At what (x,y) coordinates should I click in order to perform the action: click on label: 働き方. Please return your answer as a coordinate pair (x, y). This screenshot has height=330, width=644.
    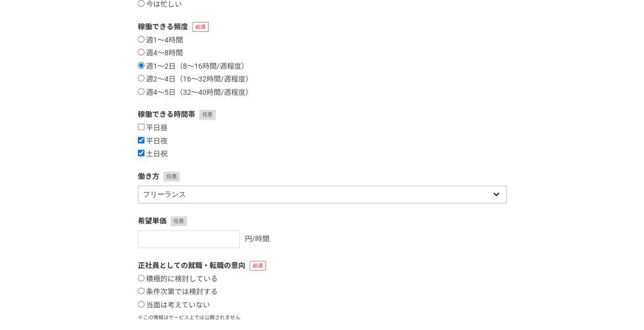
    Looking at the image, I should click on (322, 176).